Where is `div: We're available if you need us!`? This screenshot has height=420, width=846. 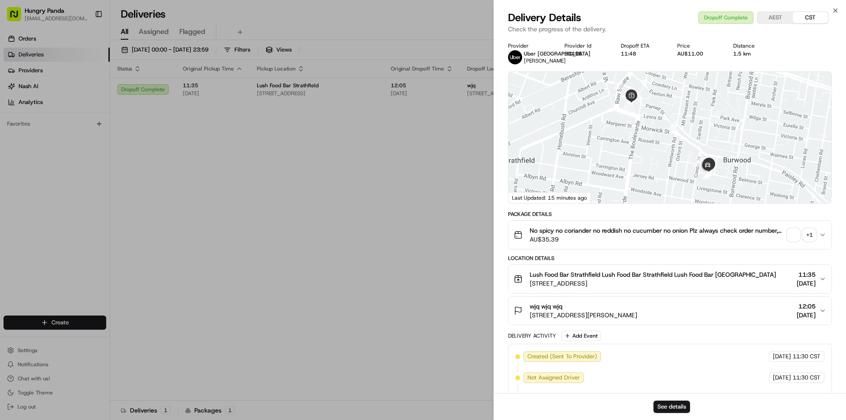
div: We're available if you need us! is located at coordinates (80, 96).